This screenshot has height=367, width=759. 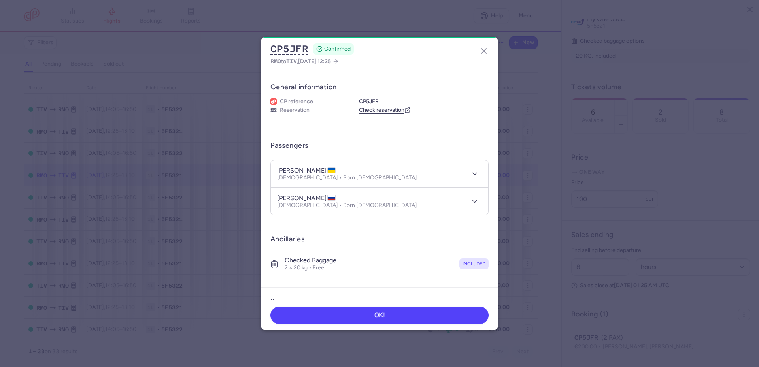 What do you see at coordinates (310, 268) in the screenshot?
I see `p: 2 × 20 kg • Free` at bounding box center [310, 268].